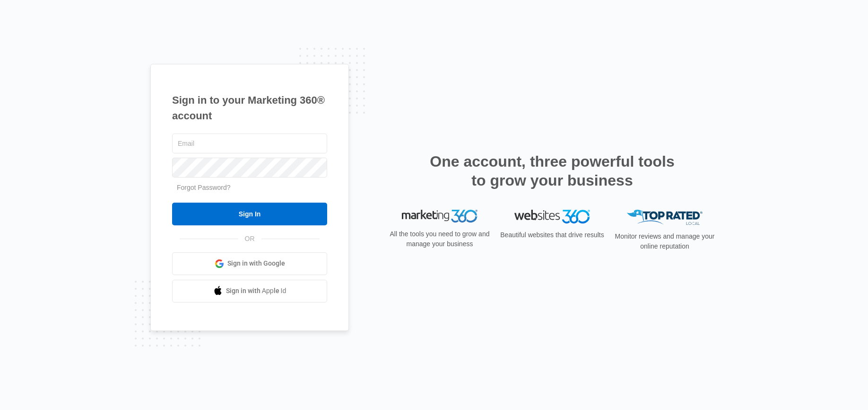  Describe the element at coordinates (665, 241) in the screenshot. I see `p: Monitor reviews and manage your online reputation` at that location.